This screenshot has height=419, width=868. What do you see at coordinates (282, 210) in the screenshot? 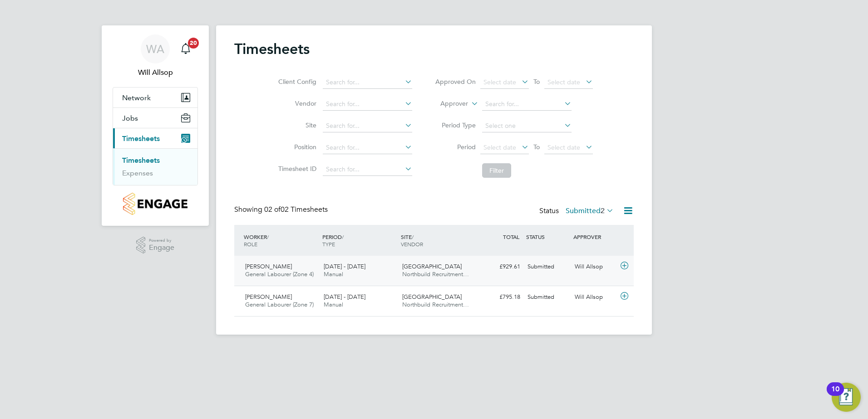
I see `div: Showing` at bounding box center [282, 210].